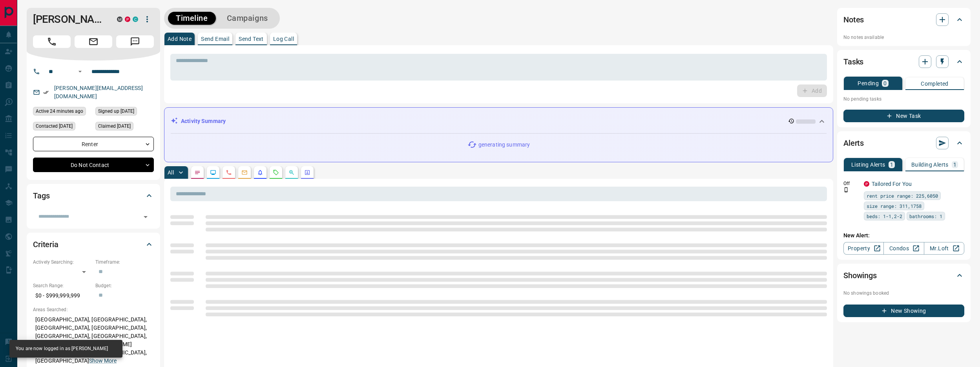  I want to click on div: Notes, so click(905, 20).